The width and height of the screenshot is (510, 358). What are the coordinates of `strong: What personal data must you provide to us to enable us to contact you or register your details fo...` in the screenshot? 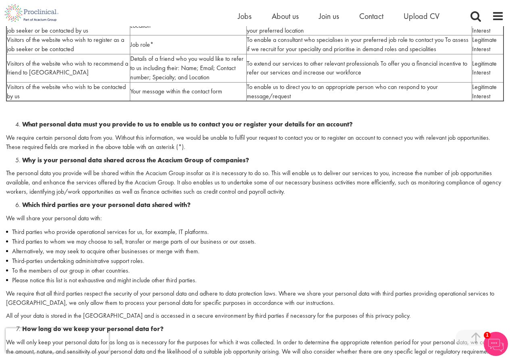 It's located at (187, 124).